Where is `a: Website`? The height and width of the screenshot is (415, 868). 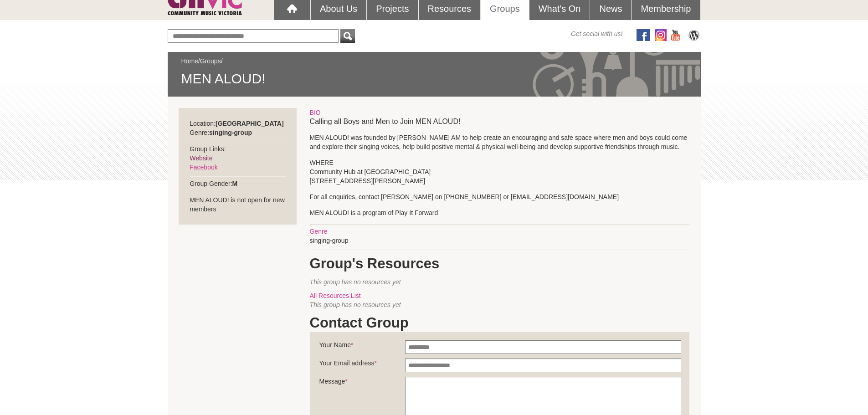 a: Website is located at coordinates (201, 158).